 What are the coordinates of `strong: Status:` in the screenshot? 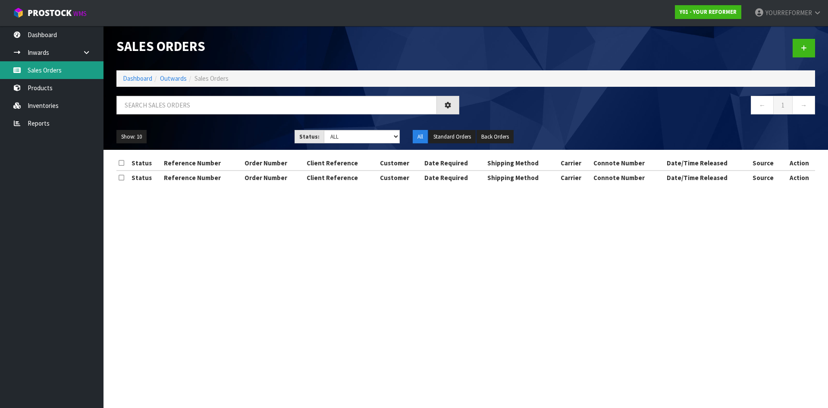 It's located at (309, 136).